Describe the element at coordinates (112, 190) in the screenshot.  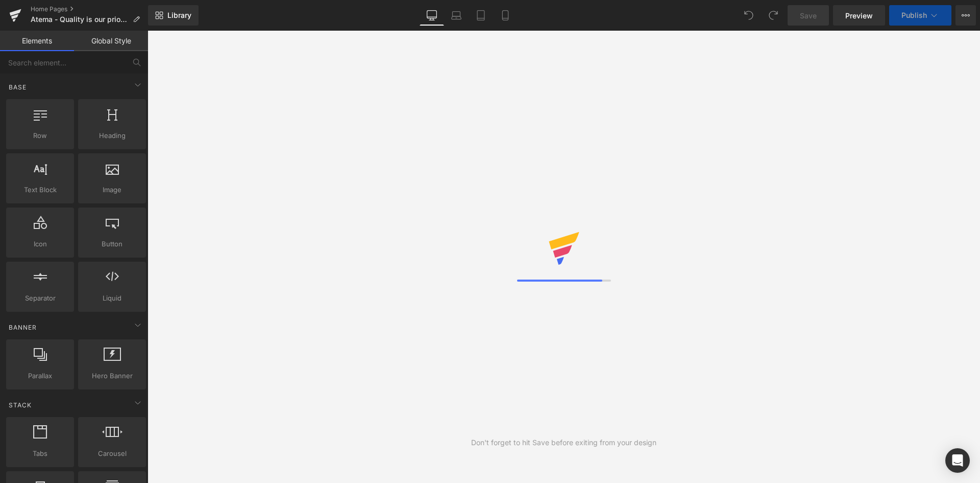
I see `span: Image` at that location.